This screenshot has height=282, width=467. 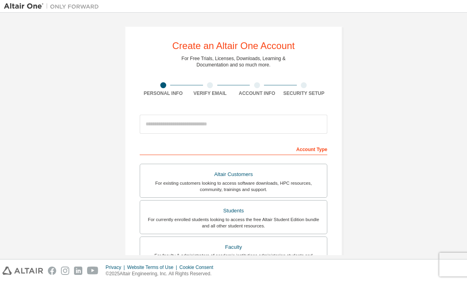 I want to click on div: Verify Email, so click(x=210, y=93).